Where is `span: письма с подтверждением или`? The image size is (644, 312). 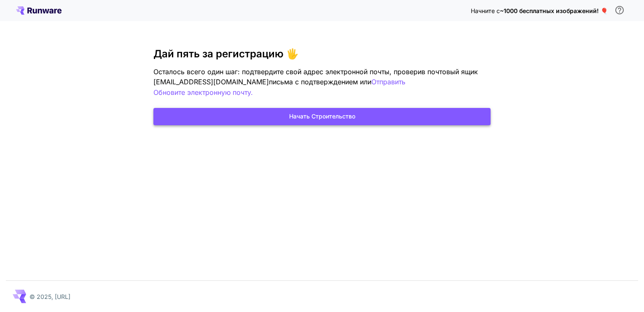 span: письма с подтверждением или is located at coordinates (320, 82).